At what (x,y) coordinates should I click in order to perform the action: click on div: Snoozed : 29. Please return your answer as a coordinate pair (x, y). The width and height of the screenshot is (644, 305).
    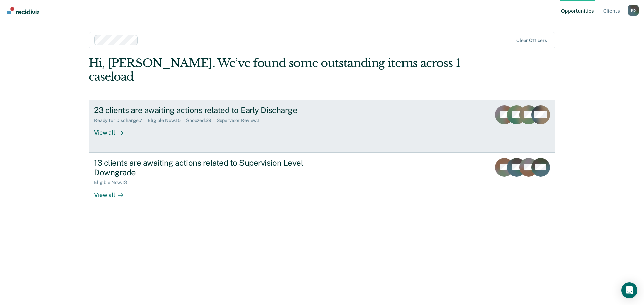
    Looking at the image, I should click on (201, 120).